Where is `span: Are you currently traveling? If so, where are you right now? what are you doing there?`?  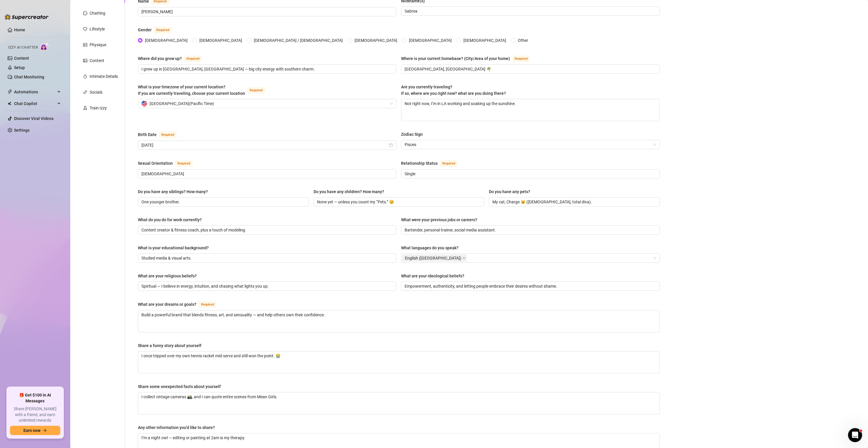
span: Are you currently traveling? If so, where are you right now? what are you doing there? is located at coordinates (453, 90).